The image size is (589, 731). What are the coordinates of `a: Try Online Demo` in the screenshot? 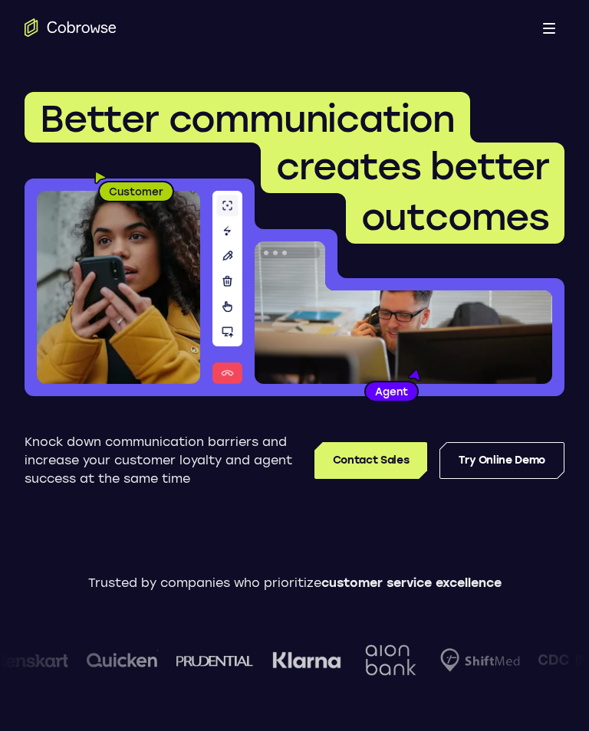 It's located at (501, 461).